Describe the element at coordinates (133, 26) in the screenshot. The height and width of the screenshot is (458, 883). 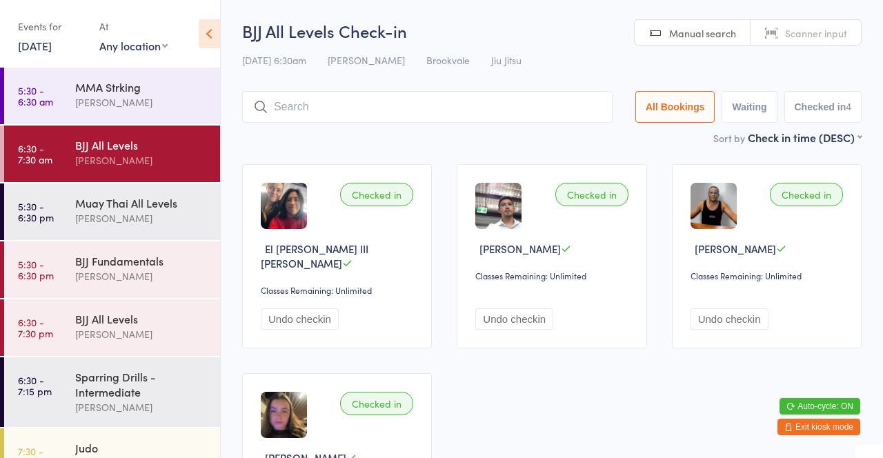
I see `div: At` at that location.